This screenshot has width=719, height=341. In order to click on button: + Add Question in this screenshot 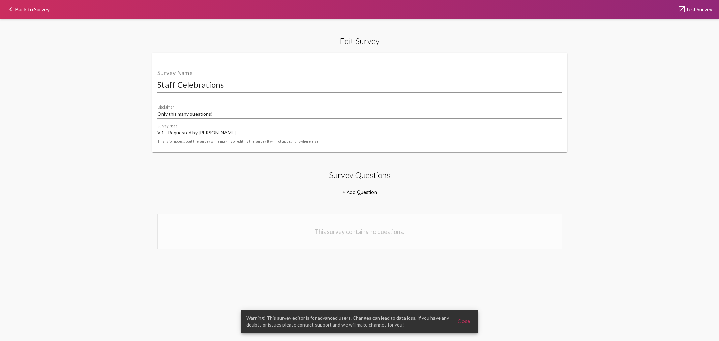, I will do `click(360, 192)`.